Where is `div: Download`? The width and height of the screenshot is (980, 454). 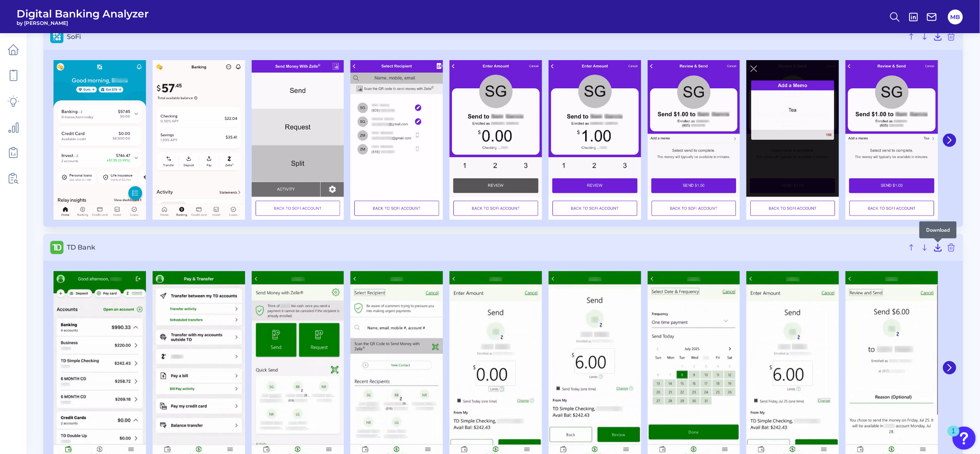
div: Download is located at coordinates (938, 229).